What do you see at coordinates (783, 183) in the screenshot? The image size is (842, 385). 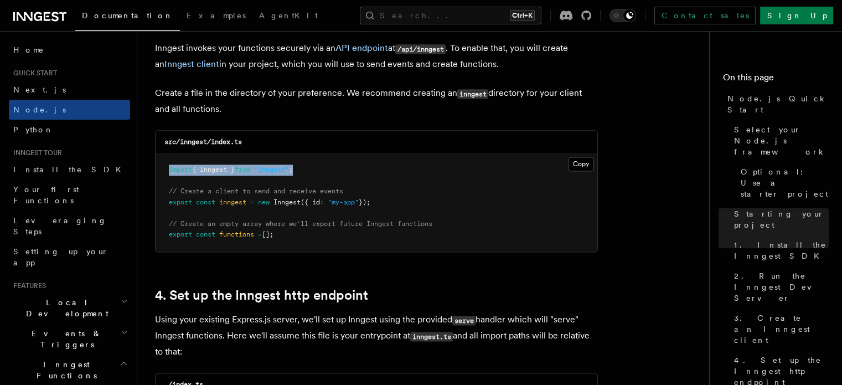 I see `a: Optional: Use a starter project` at bounding box center [783, 183].